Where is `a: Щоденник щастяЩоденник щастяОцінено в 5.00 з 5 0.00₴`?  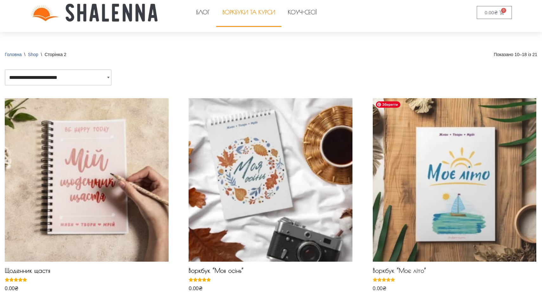
a: Щоденник щастяЩоденник щастяОцінено в 5.00 з 5 0.00₴ is located at coordinates (87, 196).